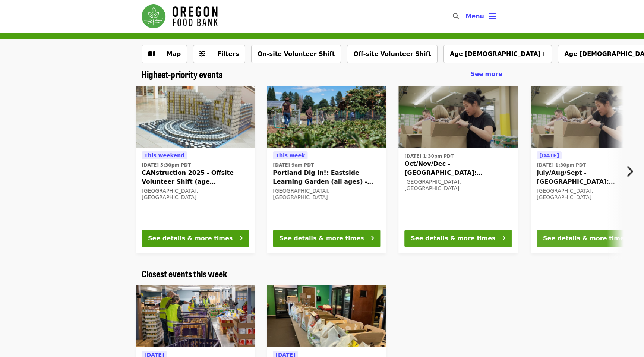 The width and height of the screenshot is (644, 357). What do you see at coordinates (165, 155) in the screenshot?
I see `span: This weekend` at bounding box center [165, 155].